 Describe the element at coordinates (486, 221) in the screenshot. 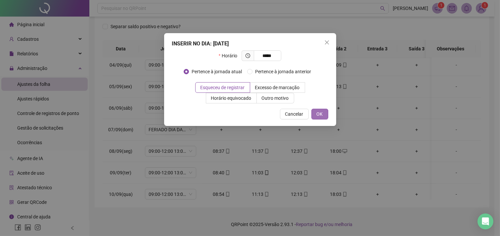

I see `div: Open Intercom Messenger` at that location.